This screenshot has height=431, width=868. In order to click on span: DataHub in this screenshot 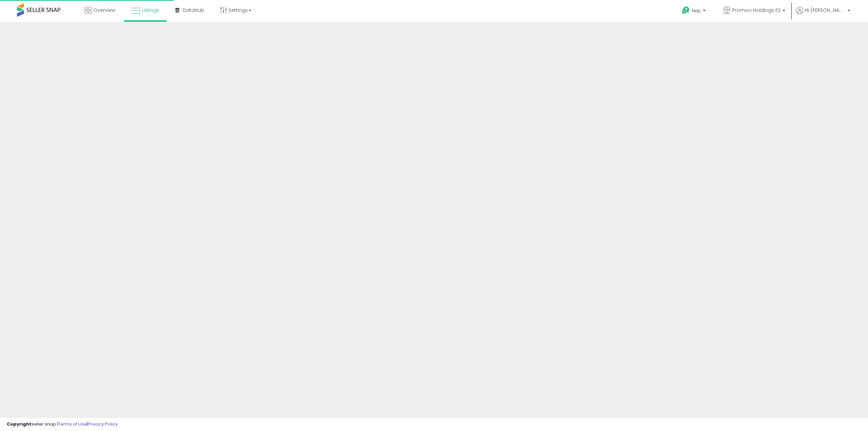, I will do `click(193, 10)`.